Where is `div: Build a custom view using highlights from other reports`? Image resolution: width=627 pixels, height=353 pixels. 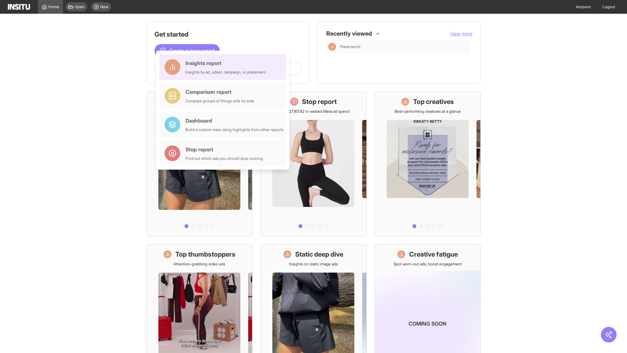 div: Build a custom view using highlights from other reports is located at coordinates (234, 130).